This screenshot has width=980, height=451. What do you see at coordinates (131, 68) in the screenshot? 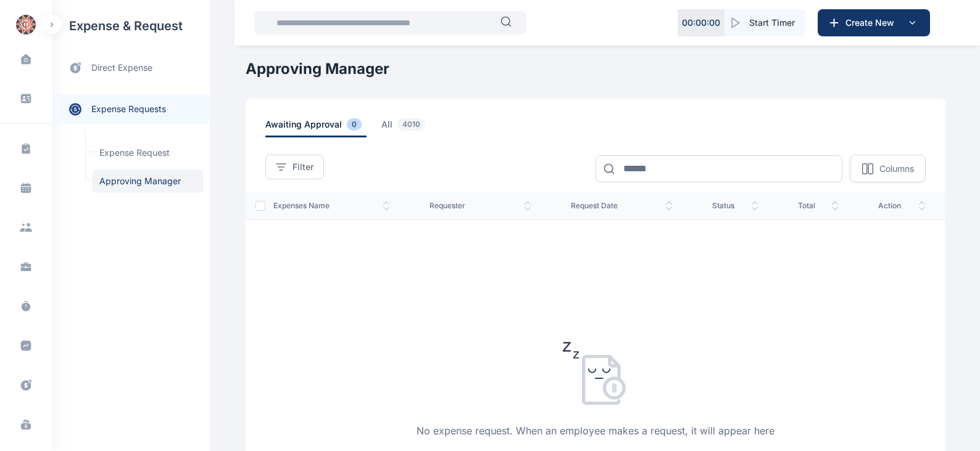
I see `a: direct expense` at bounding box center [131, 68].